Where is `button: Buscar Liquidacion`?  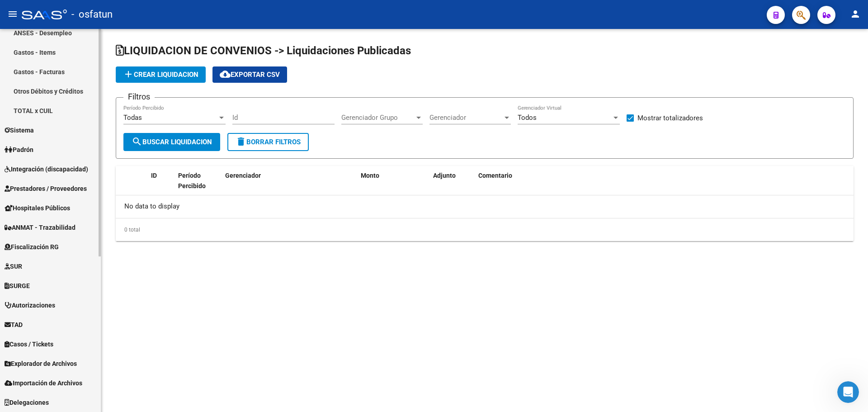 button: Buscar Liquidacion is located at coordinates (172, 142).